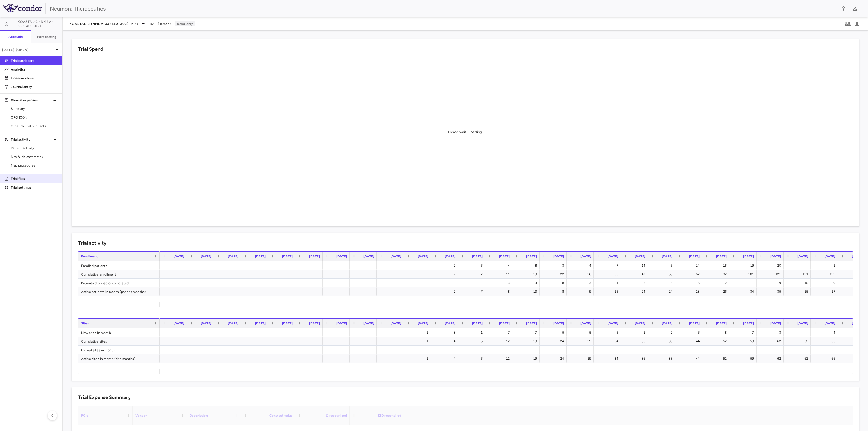 This screenshot has height=431, width=868. I want to click on div: 24, so click(555, 359).